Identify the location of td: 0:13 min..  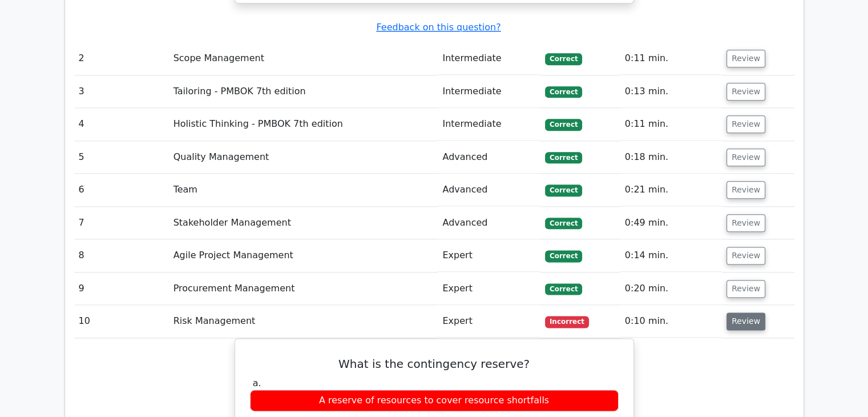
(671, 91).